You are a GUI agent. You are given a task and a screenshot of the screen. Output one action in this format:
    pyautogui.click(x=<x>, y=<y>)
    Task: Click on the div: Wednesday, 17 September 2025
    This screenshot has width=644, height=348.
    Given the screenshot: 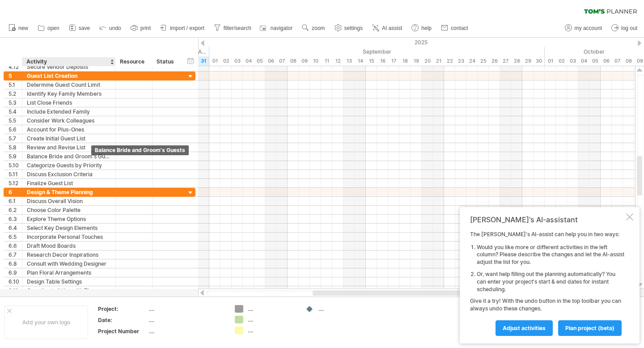 What is the action you would take?
    pyautogui.click(x=394, y=61)
    